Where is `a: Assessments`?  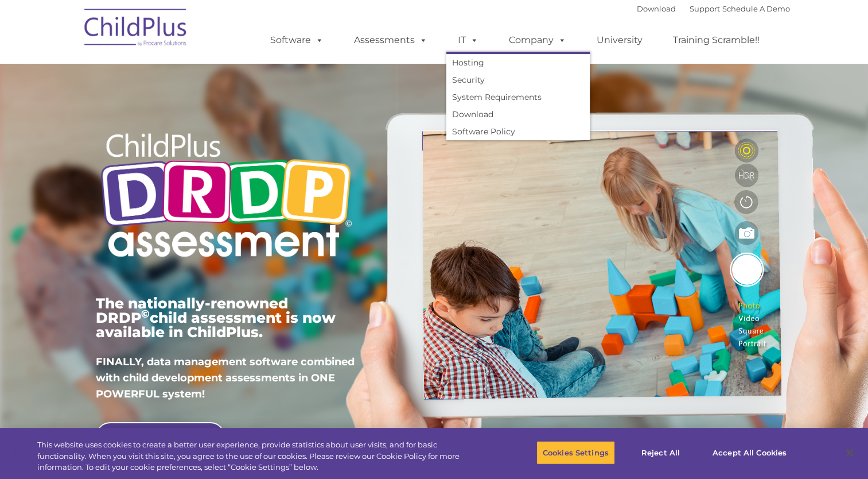 a: Assessments is located at coordinates (391, 40).